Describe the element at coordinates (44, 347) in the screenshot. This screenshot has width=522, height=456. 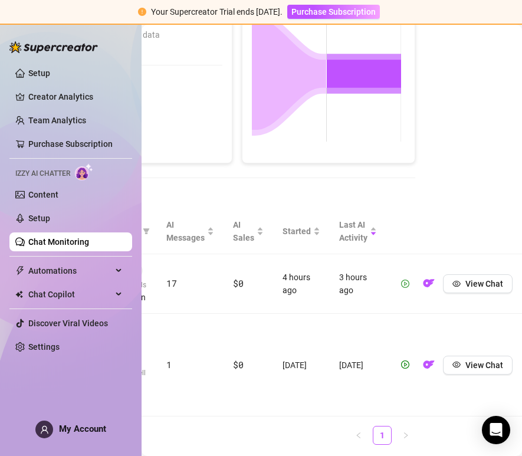
I see `a: Settings` at that location.